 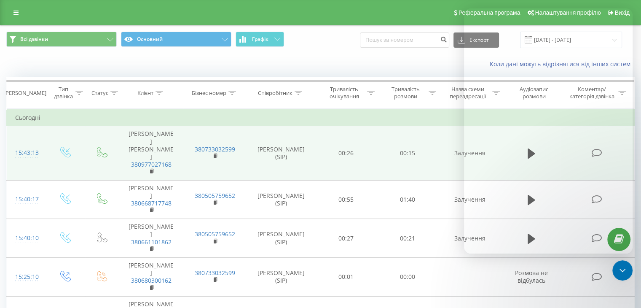 What do you see at coordinates (407, 153) in the screenshot?
I see `td: 00:15` at bounding box center [407, 153].